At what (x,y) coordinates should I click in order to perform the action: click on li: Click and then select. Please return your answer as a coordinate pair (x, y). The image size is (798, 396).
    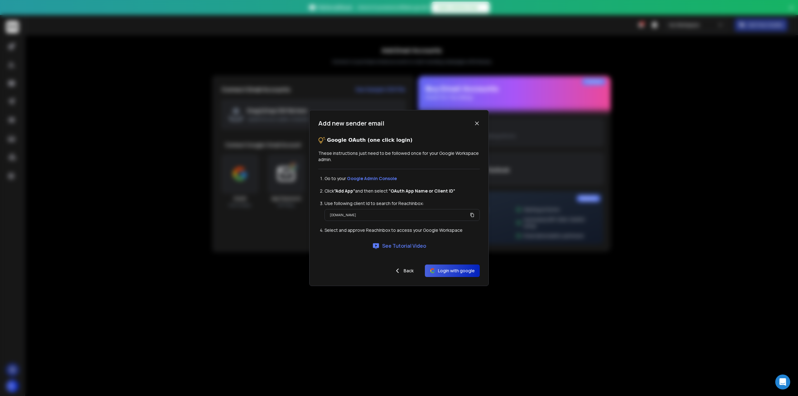
    Looking at the image, I should click on (402, 191).